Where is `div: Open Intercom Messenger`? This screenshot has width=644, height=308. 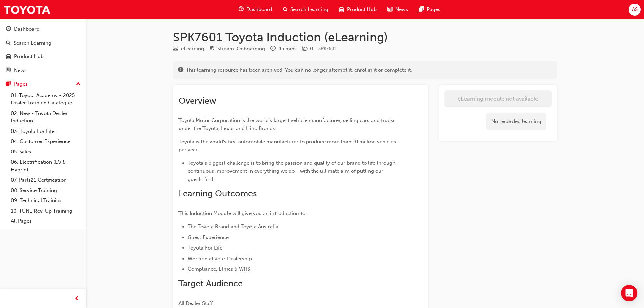
div: Open Intercom Messenger is located at coordinates (629, 293).